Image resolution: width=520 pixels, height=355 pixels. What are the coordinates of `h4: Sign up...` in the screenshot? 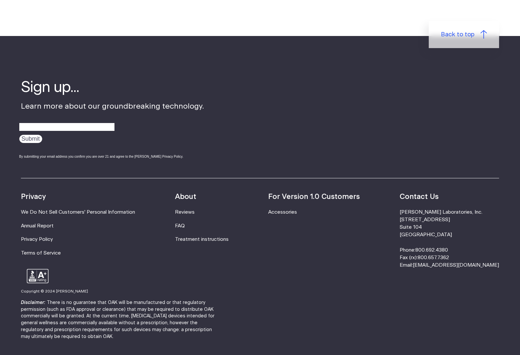 It's located at (113, 88).